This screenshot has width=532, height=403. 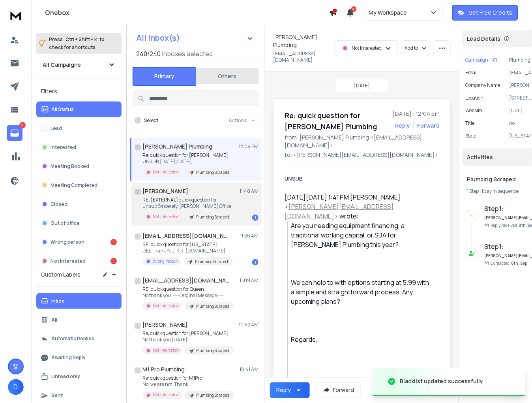 I want to click on a: 2, so click(x=15, y=133).